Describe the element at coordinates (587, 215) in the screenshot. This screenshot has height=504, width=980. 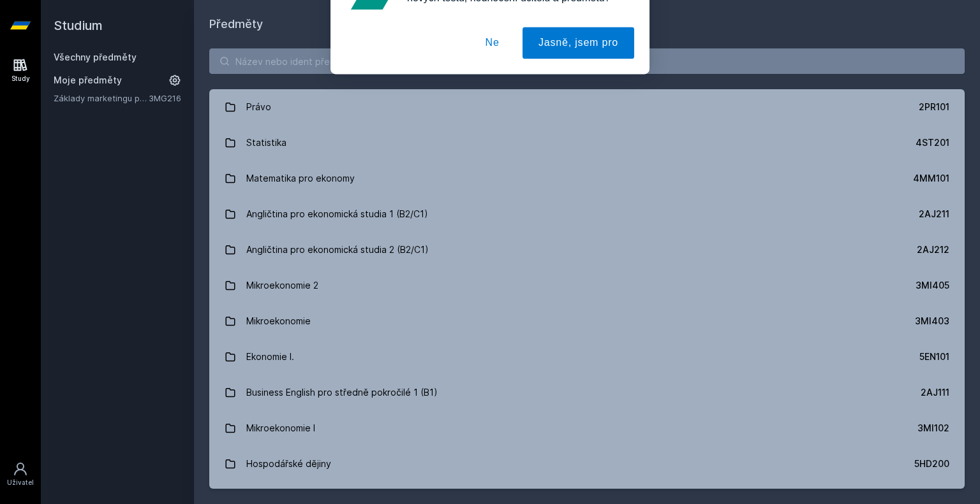
I see `a: Angličtina pro ekonomická studia 1 (B2/C1) 2AJ211` at that location.